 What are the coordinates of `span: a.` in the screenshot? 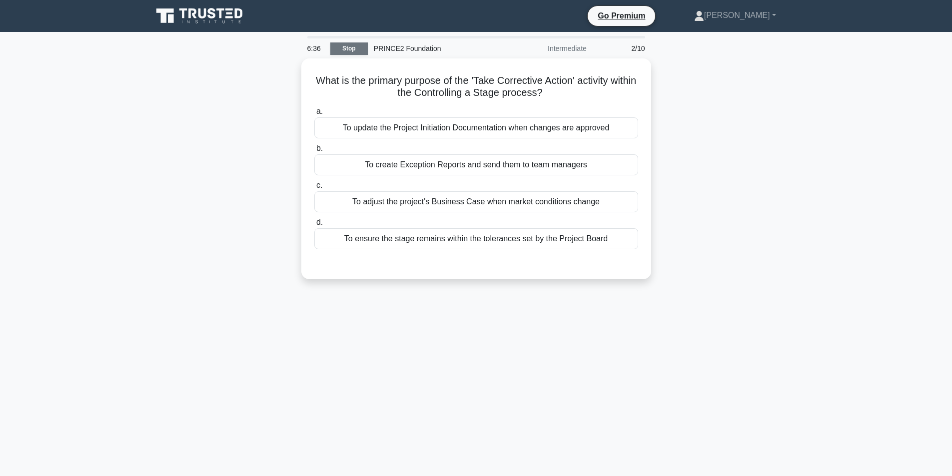 It's located at (319, 111).